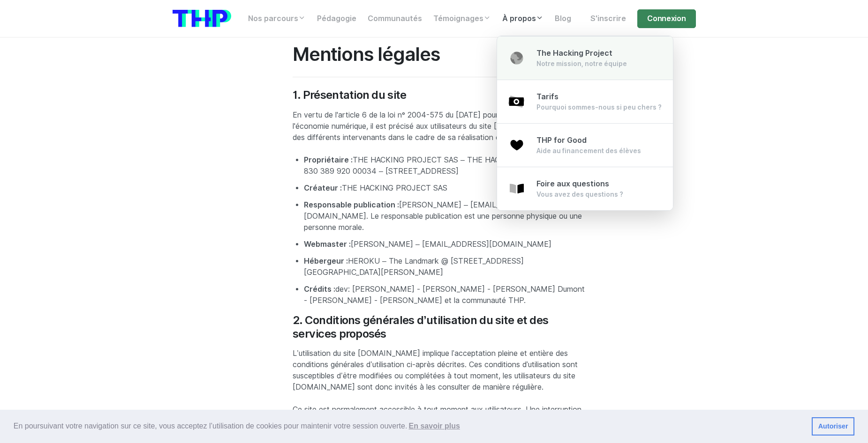 The image size is (868, 443). I want to click on b: Crédits :, so click(320, 289).